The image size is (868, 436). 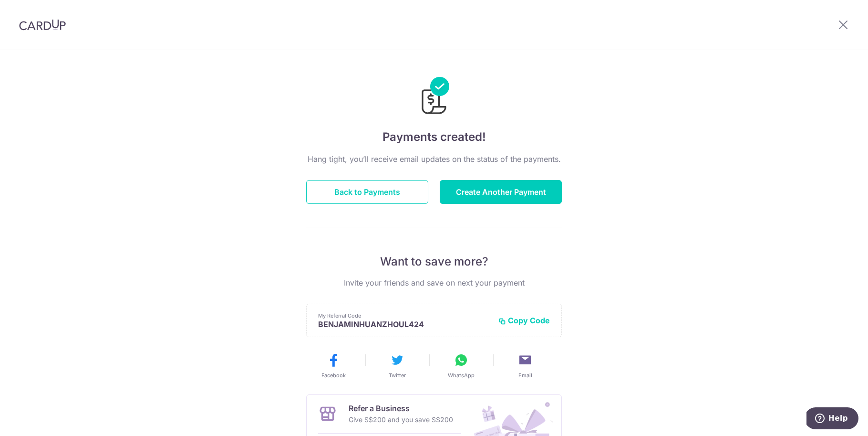 I want to click on button: Back to Payments, so click(x=368, y=192).